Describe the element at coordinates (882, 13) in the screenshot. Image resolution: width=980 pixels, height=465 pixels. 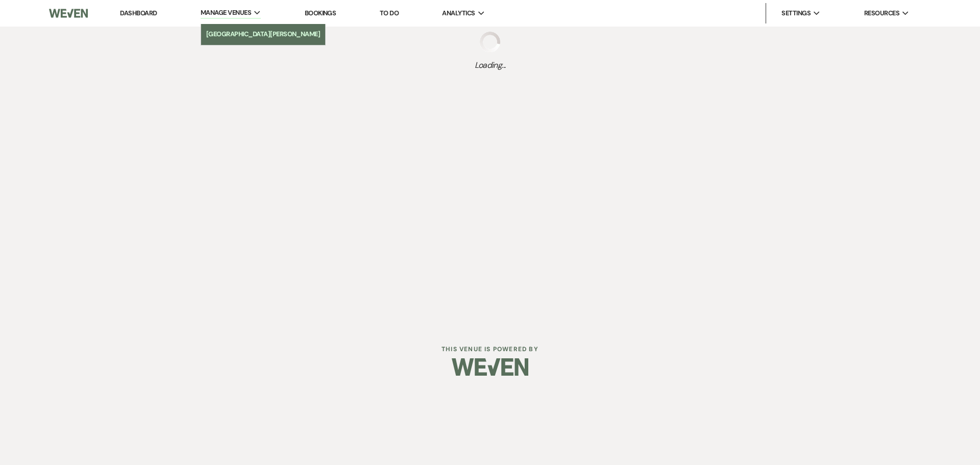
I see `span: Resources` at that location.